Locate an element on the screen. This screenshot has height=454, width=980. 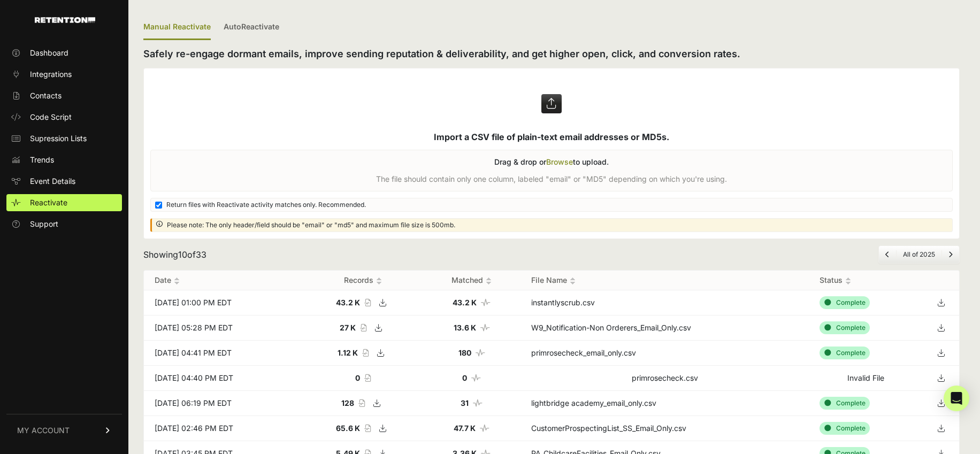
a: MY ACCOUNT is located at coordinates (65, 430).